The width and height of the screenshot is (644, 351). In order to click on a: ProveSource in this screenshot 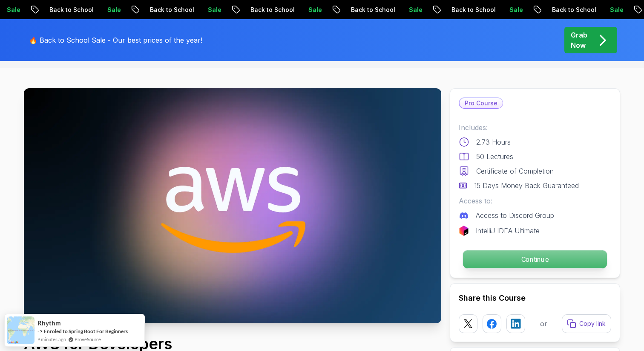, I will do `click(88, 339)`.